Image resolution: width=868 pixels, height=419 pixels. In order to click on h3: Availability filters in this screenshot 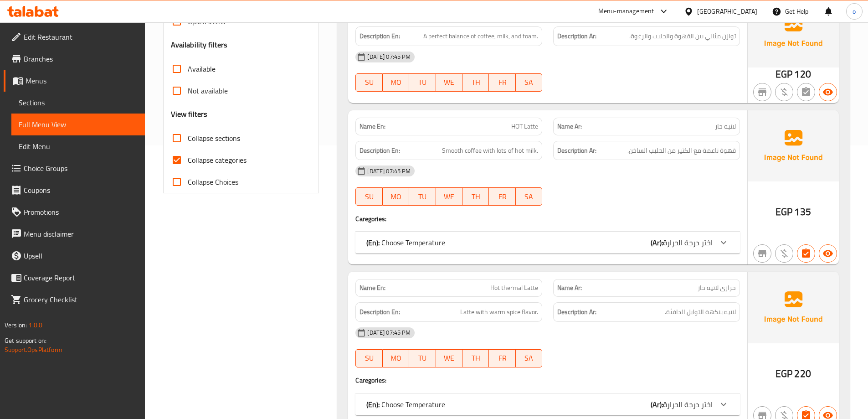, I will do `click(199, 44)`.